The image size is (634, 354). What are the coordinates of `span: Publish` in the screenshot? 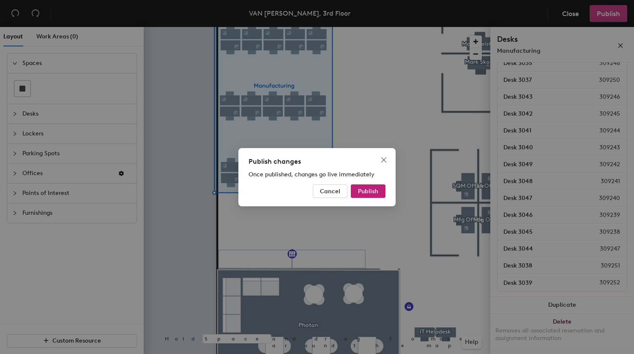 It's located at (368, 191).